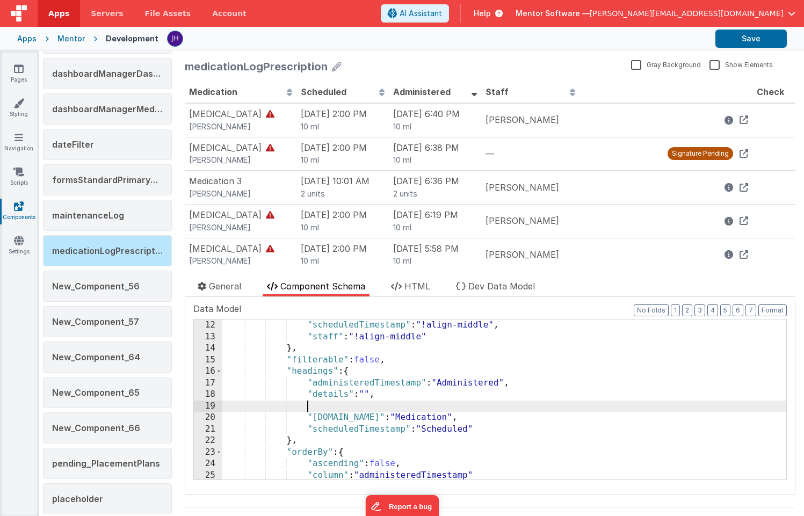  Describe the element at coordinates (312, 13) in the screenshot. I see `span: Staff` at that location.